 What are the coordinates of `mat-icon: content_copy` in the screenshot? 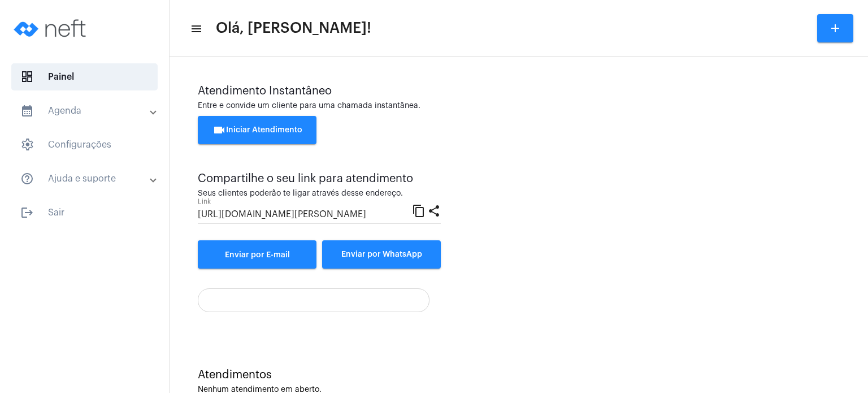 It's located at (418, 211).